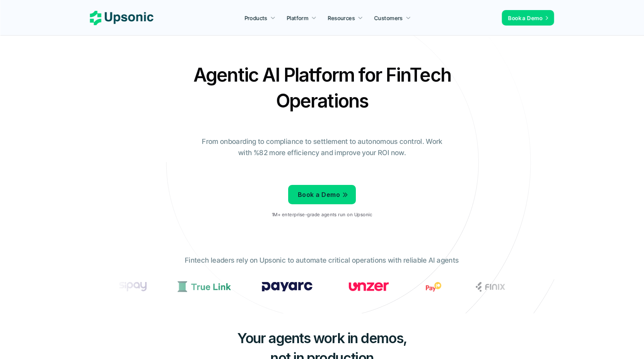  What do you see at coordinates (322, 215) in the screenshot?
I see `p: 1M+ enterprise-grade agents run on Upsonic` at bounding box center [322, 215].